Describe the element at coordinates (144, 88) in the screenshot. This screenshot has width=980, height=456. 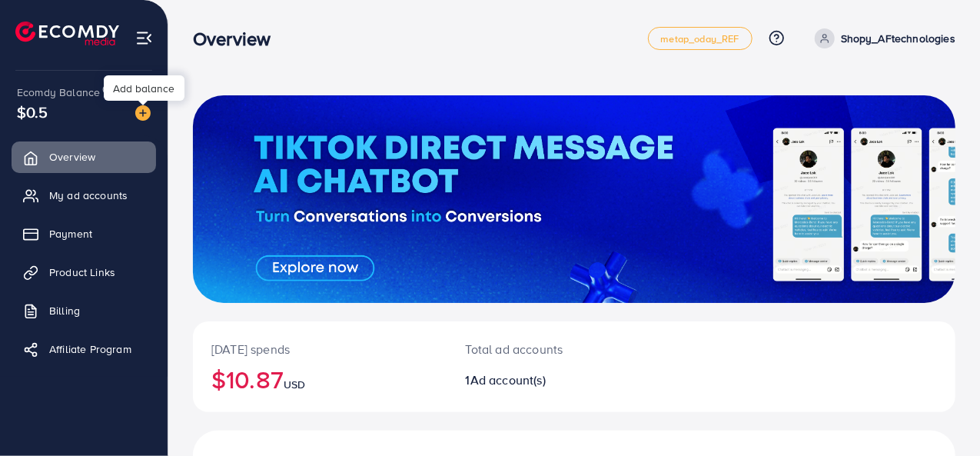
I see `div: Add balance` at that location.